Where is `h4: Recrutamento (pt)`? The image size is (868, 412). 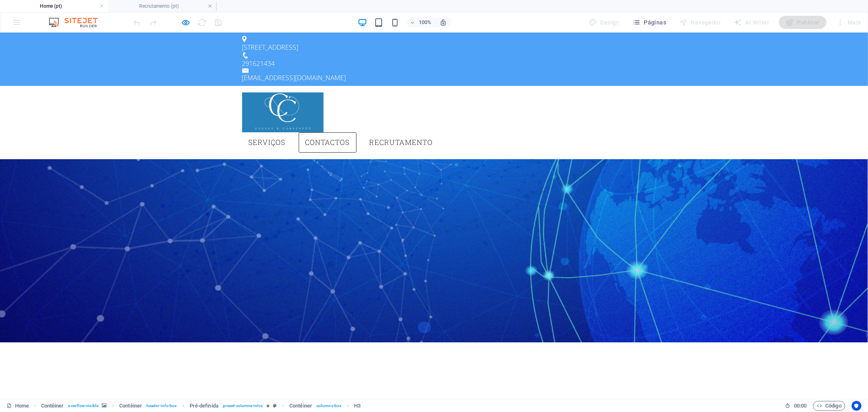 h4: Recrutamento (pt) is located at coordinates (163, 6).